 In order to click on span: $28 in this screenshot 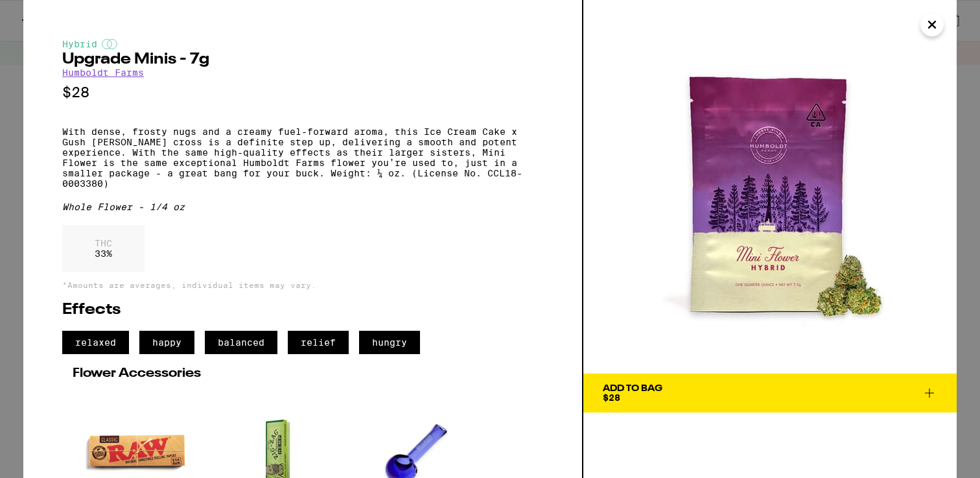, I will do `click(611, 398)`.